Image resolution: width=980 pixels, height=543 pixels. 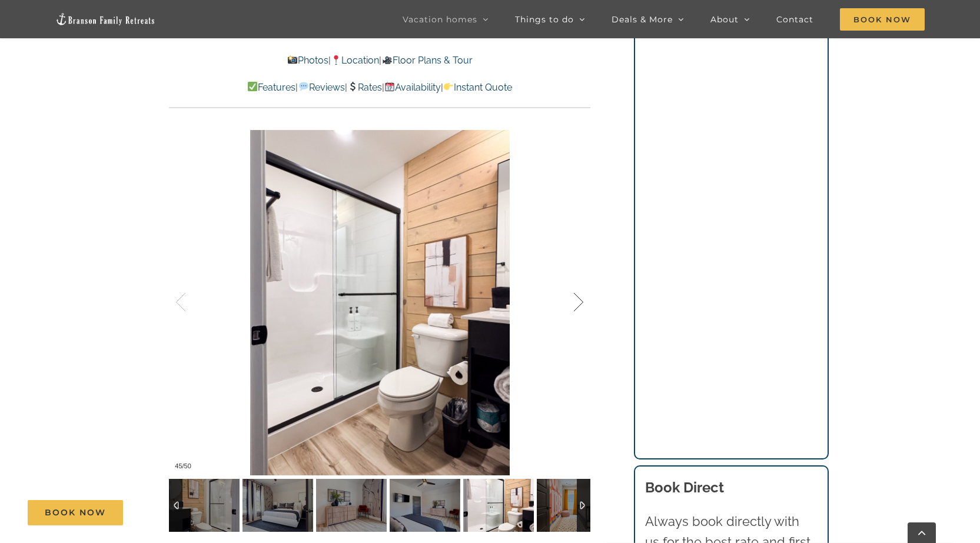 I want to click on img: Copper-Pointe-at-Table-Rock-Lake-3008-scaled.jpg-nggid042930-ngg0dyn-120x90-00f0w010c011r110f110r..., so click(x=573, y=505).